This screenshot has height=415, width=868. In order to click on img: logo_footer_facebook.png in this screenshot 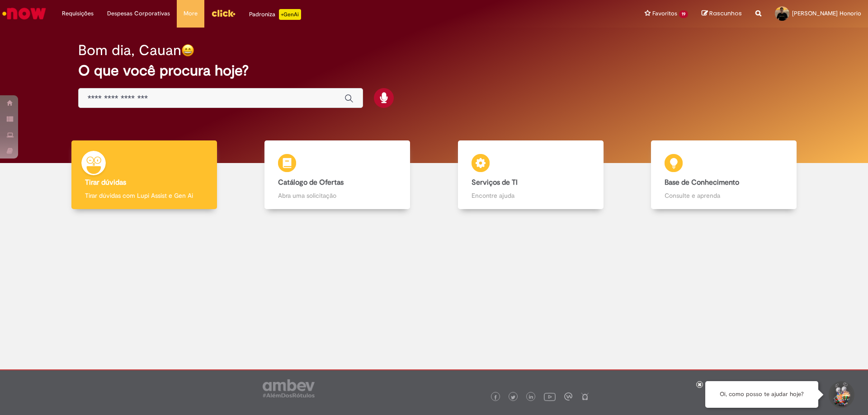, I will do `click(496, 397)`.